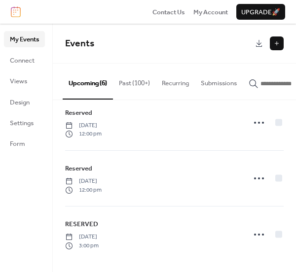 This screenshot has height=272, width=296. I want to click on span: Settings, so click(22, 123).